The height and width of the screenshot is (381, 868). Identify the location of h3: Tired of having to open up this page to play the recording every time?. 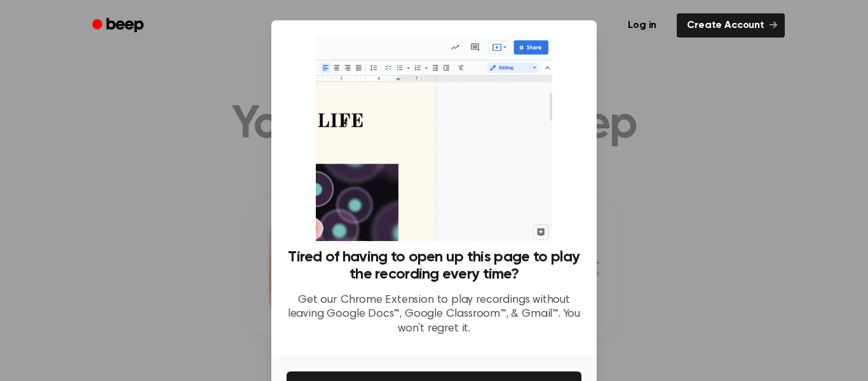
(434, 266).